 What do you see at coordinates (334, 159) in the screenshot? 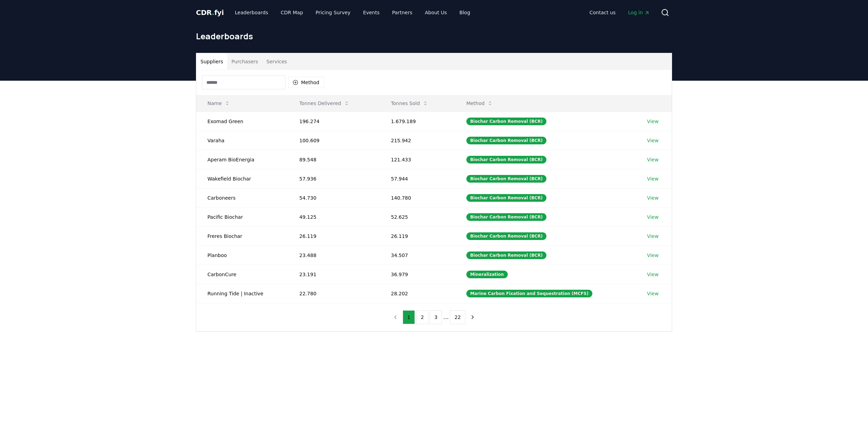
I see `td: 89.548` at bounding box center [334, 159].